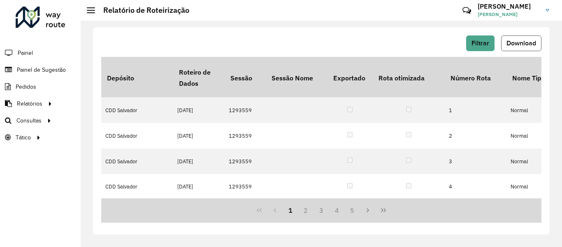  What do you see at coordinates (522, 43) in the screenshot?
I see `button: Download` at bounding box center [522, 43].